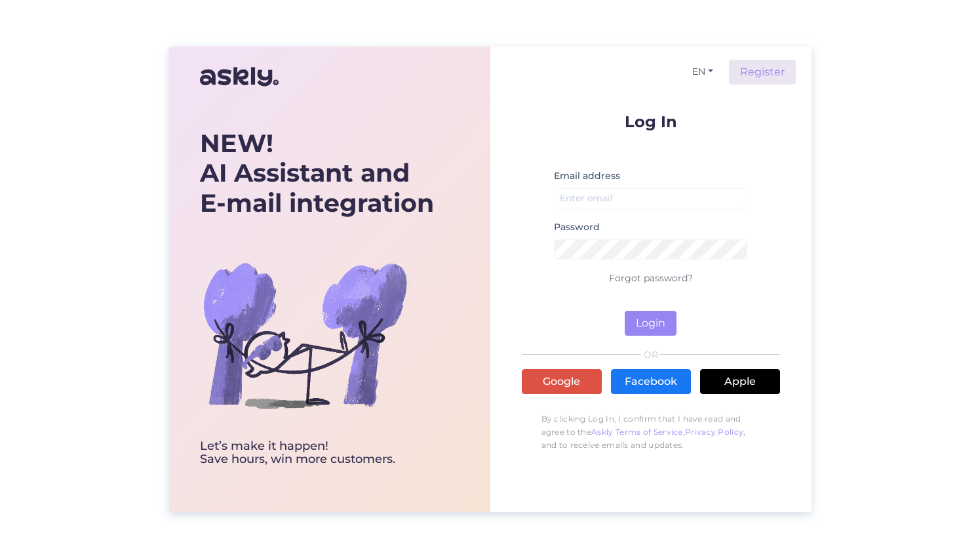 The height and width of the screenshot is (558, 980). I want to click on label: Password, so click(577, 227).